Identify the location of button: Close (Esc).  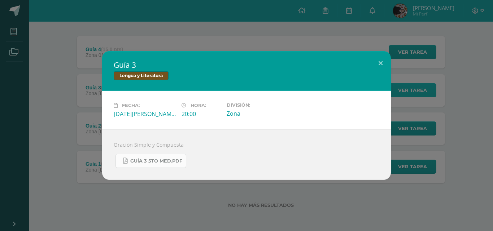
(380, 63).